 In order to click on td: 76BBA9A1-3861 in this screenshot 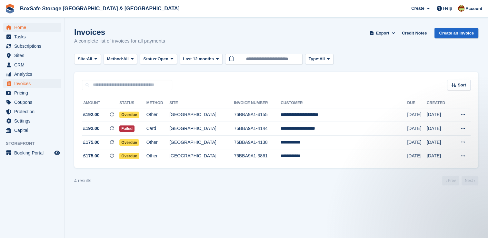, I will do `click(257, 156)`.